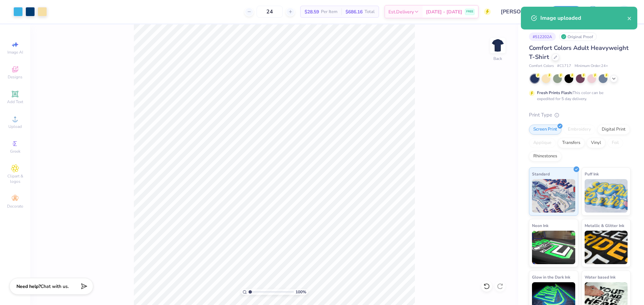 This screenshot has height=305, width=644. What do you see at coordinates (580, 115) in the screenshot?
I see `div: Print Type` at bounding box center [580, 115].